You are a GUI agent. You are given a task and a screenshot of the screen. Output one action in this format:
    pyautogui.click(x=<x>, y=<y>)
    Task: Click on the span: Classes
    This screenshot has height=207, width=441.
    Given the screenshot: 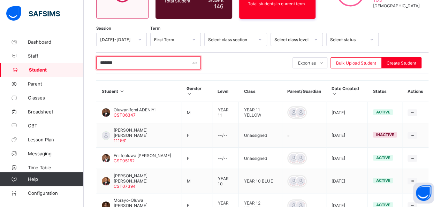 What is the action you would take?
    pyautogui.click(x=56, y=98)
    